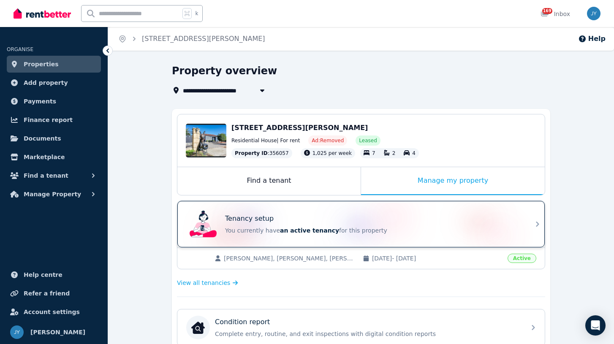 The width and height of the screenshot is (614, 344). Describe the element at coordinates (310, 231) in the screenshot. I see `span: an active tenancy` at that location.